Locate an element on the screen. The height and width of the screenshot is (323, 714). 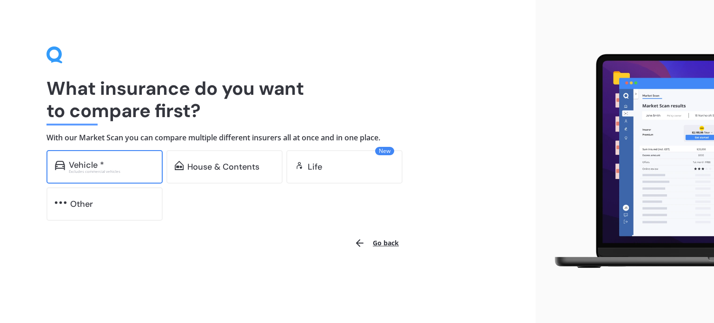
img: car.f15378c7a67c060ca3f3.svg is located at coordinates (60, 166).